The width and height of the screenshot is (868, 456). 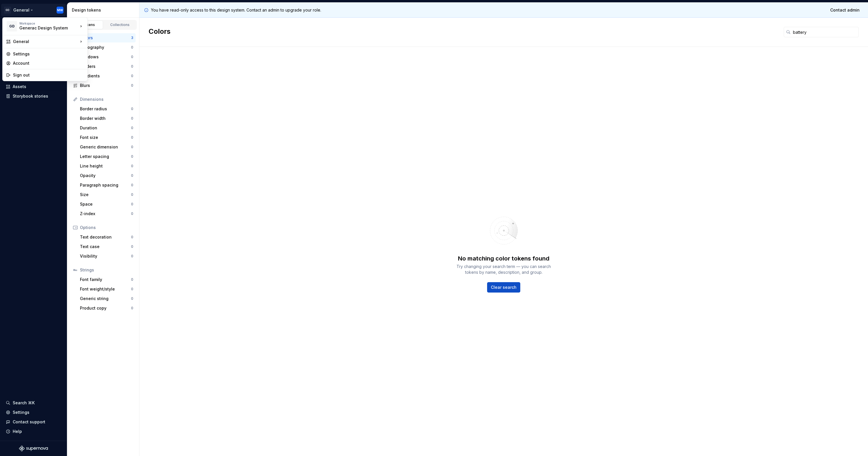 I want to click on div: Sign out, so click(x=48, y=75).